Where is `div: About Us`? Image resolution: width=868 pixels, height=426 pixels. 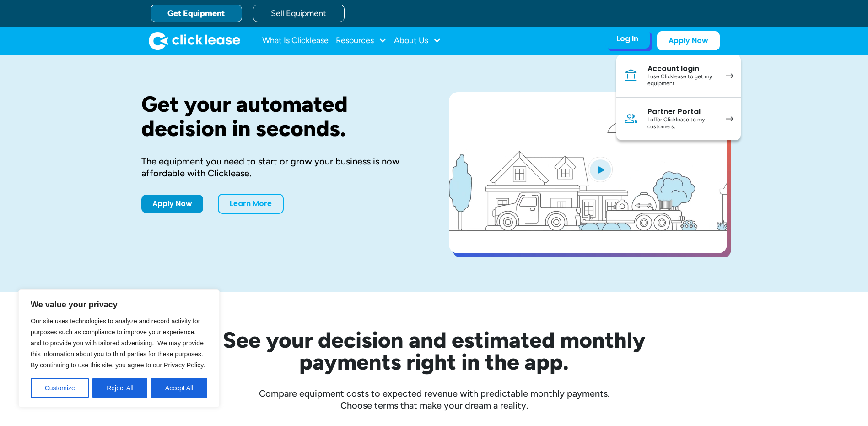
div: About Us is located at coordinates (417, 41).